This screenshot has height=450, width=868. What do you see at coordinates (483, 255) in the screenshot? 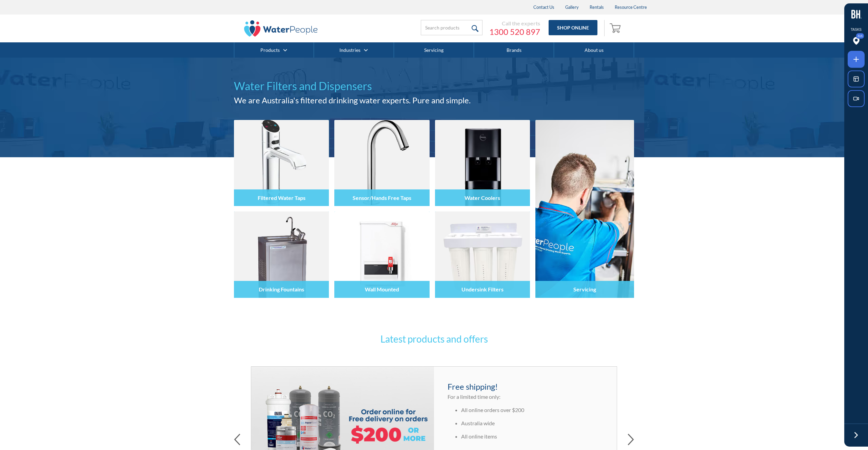
I see `a: Undersink Filters` at bounding box center [483, 255].